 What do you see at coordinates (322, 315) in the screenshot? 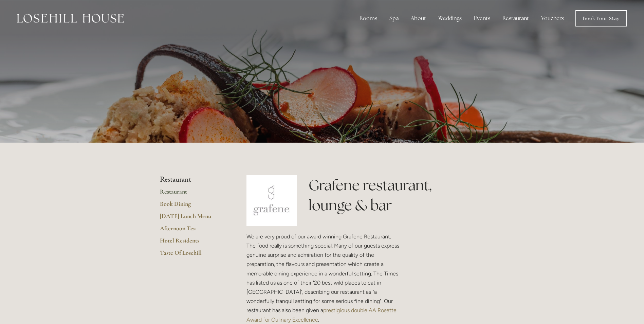
I see `a: prestigious double AA Rosette Award for Culinary Excellence` at bounding box center [322, 315].